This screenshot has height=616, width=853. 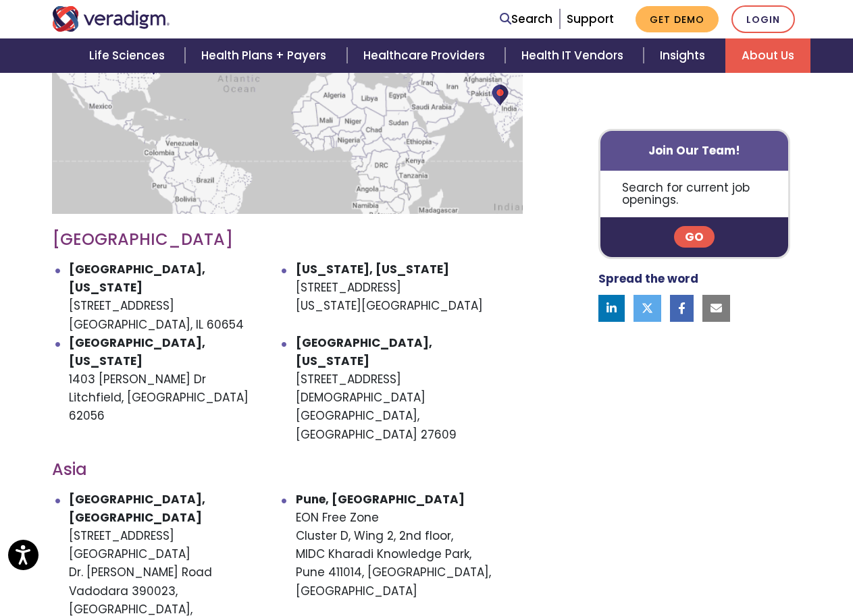 I want to click on img: Veradigm logo, so click(x=111, y=19).